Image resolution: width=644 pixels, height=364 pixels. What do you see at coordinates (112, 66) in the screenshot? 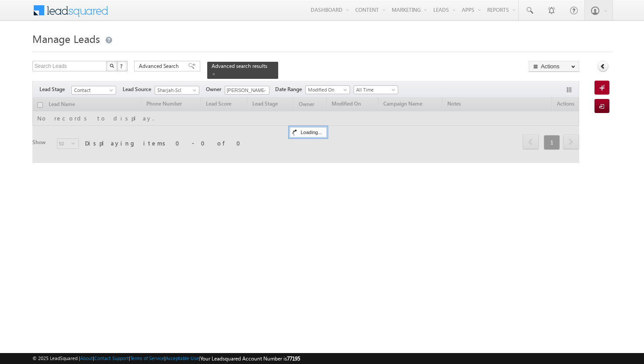
I see `img: Search` at bounding box center [112, 66].